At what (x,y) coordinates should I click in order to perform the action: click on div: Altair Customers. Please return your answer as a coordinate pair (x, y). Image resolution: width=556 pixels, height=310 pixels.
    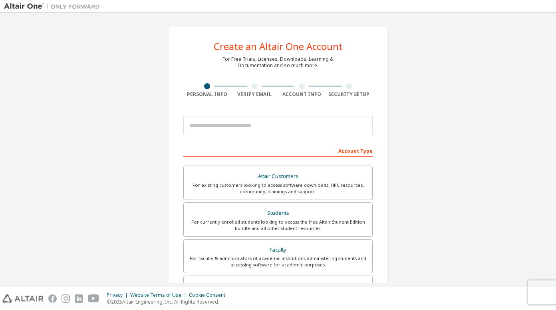
    Looking at the image, I should click on (278, 176).